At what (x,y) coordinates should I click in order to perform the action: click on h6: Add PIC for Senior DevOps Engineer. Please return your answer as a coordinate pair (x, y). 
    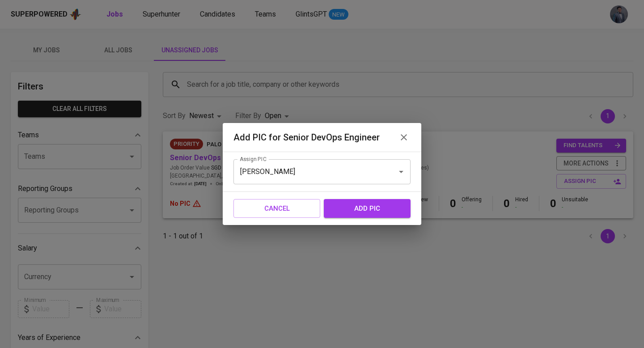
    Looking at the image, I should click on (307, 137).